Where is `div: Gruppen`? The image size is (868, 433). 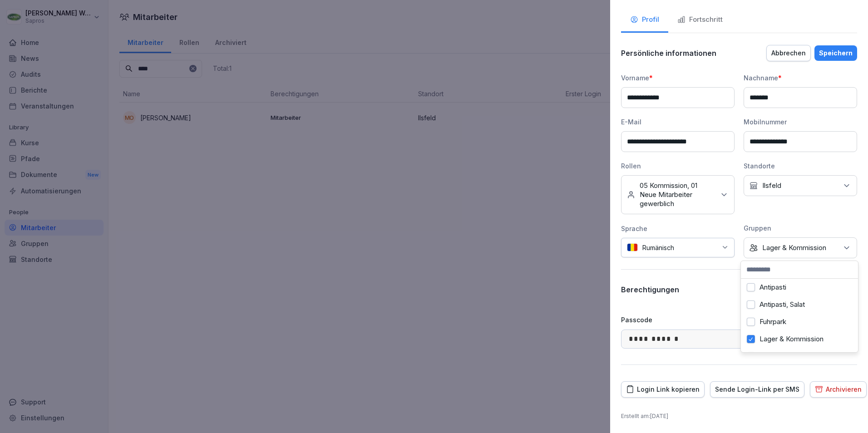 div: Gruppen is located at coordinates (800, 228).